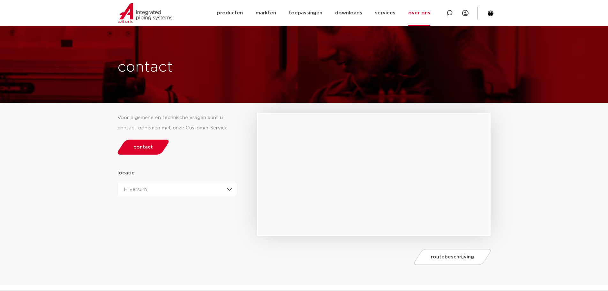 This screenshot has height=291, width=608. I want to click on span: Hilversum, so click(135, 189).